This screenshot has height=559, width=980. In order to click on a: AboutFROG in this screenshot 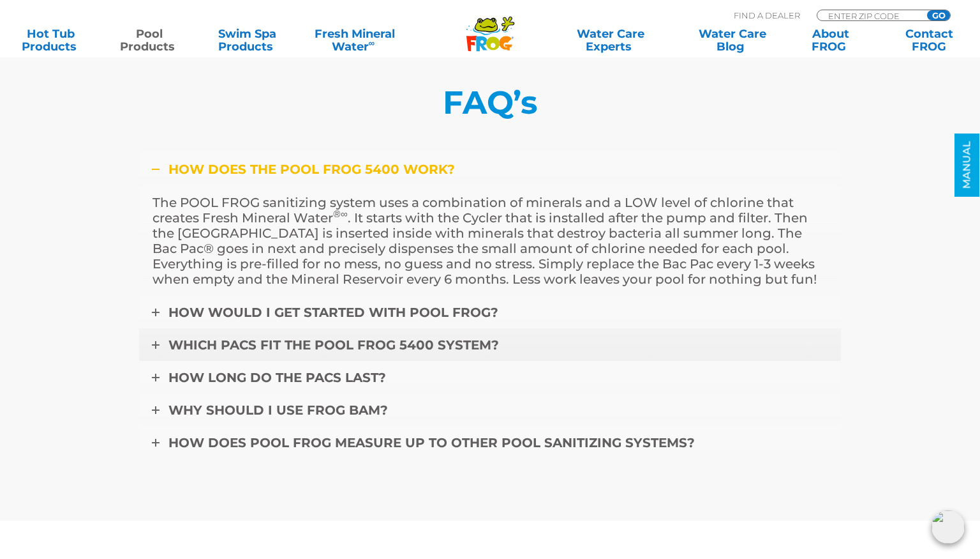, I will do `click(831, 40)`.